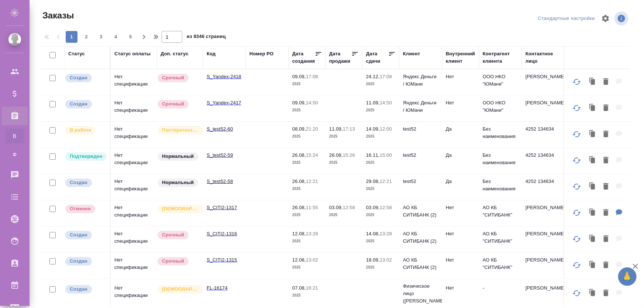 The image size is (644, 308). What do you see at coordinates (501, 211) in the screenshot?
I see `p: АО КБ "СИТИБАНК"` at bounding box center [501, 211].